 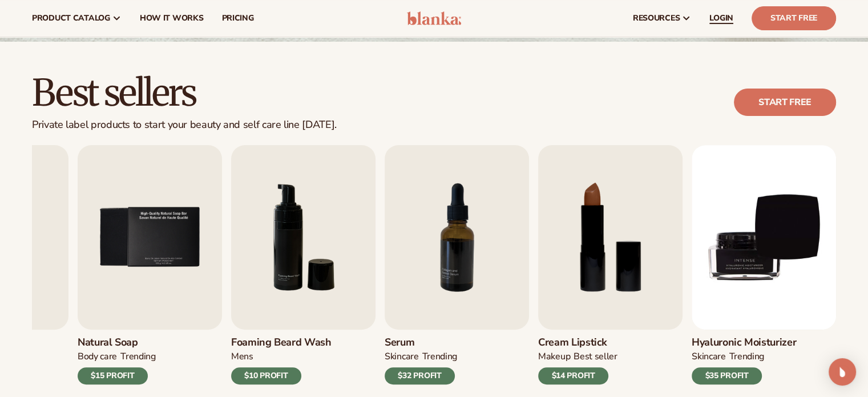 I want to click on h3: Hyaluronic moisturizer, so click(x=744, y=343).